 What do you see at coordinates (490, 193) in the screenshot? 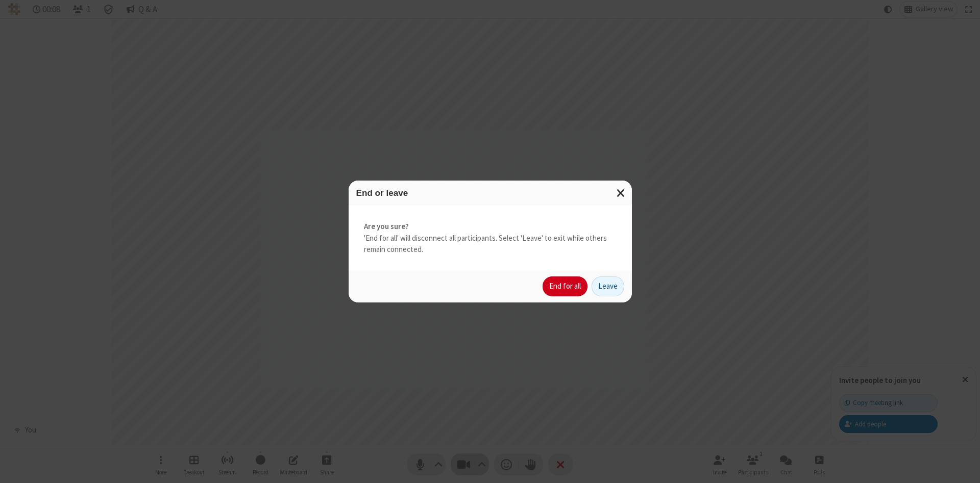
I see `h3: End or leave` at bounding box center [490, 193].